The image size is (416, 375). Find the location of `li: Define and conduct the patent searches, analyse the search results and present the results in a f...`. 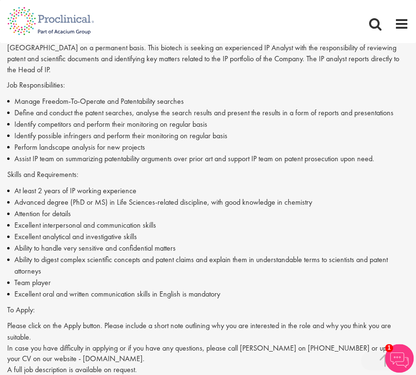

li: Define and conduct the patent searches, analyse the search results and present the results in a f... is located at coordinates (208, 113).